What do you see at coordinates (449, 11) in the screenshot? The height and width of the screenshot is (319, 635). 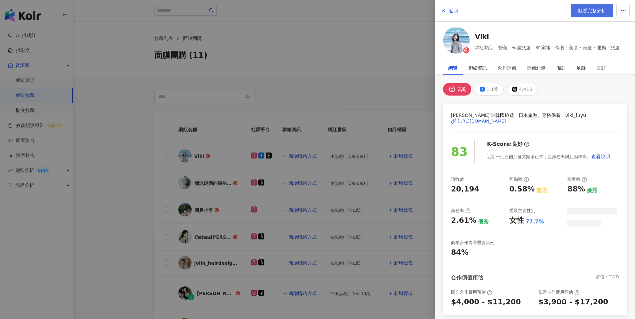 I see `button: 返回` at bounding box center [449, 11].